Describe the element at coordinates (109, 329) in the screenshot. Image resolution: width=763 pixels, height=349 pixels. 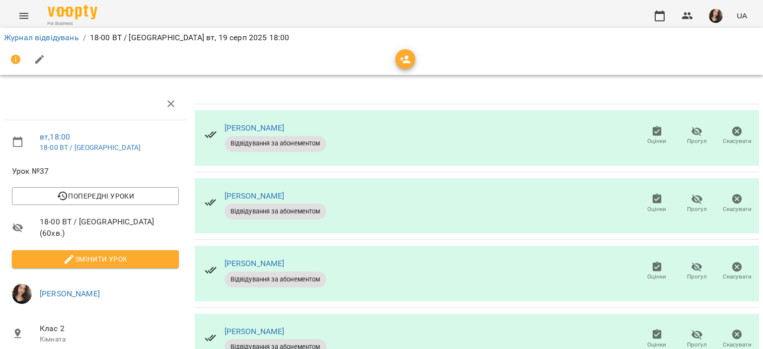
I see `span: Клас 2` at that location.